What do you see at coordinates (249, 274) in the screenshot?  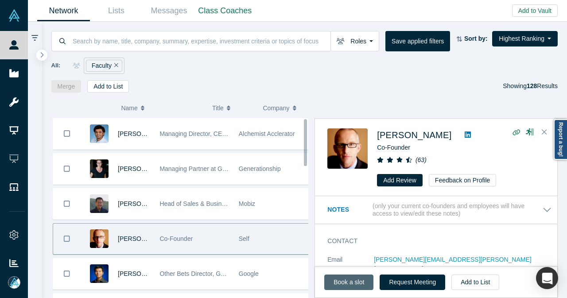 I see `span: Google` at bounding box center [249, 274].